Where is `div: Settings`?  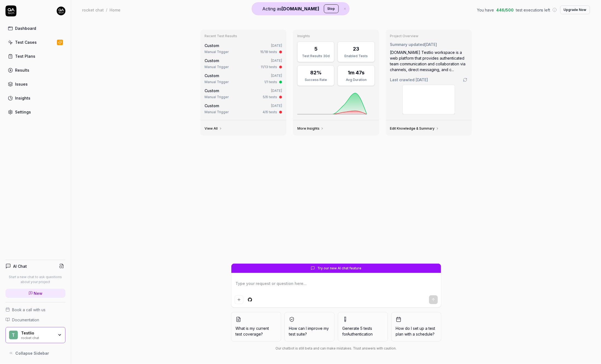
div: Settings is located at coordinates (23, 112).